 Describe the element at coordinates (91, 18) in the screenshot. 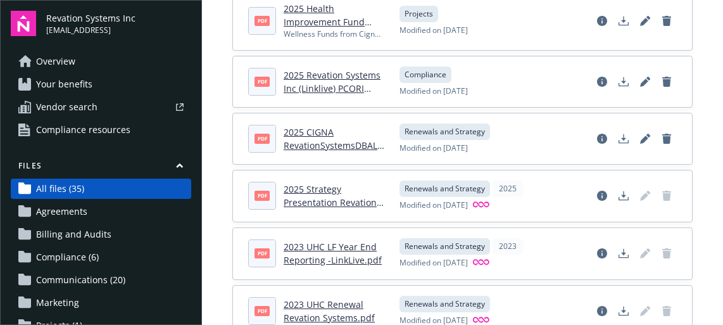

I see `span: Revation Systems Inc` at that location.